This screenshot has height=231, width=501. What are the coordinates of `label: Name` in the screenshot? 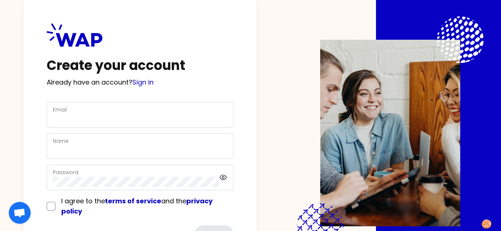 It's located at (60, 141).